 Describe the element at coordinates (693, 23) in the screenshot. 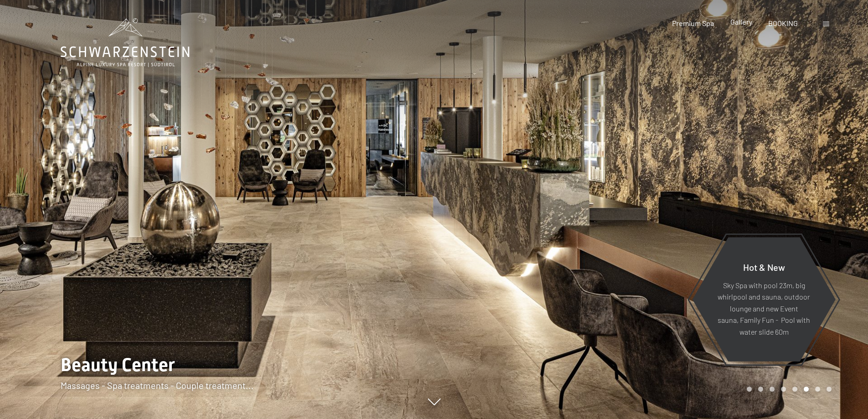

I see `a: Premium Spa` at that location.